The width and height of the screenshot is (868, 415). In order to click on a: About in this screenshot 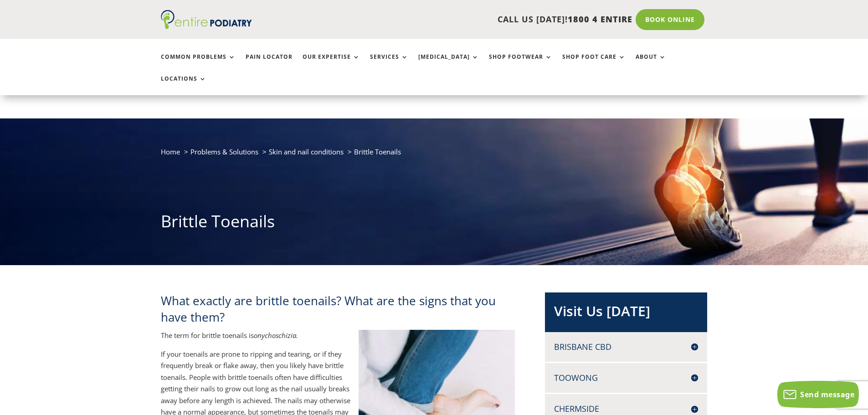, I will do `click(651, 63)`.